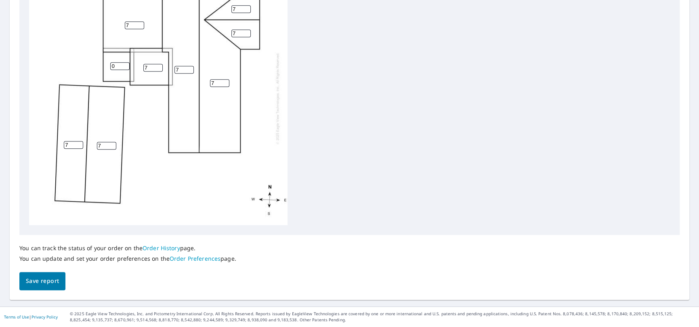 The height and width of the screenshot is (327, 699). I want to click on a: Privacy Policy, so click(44, 317).